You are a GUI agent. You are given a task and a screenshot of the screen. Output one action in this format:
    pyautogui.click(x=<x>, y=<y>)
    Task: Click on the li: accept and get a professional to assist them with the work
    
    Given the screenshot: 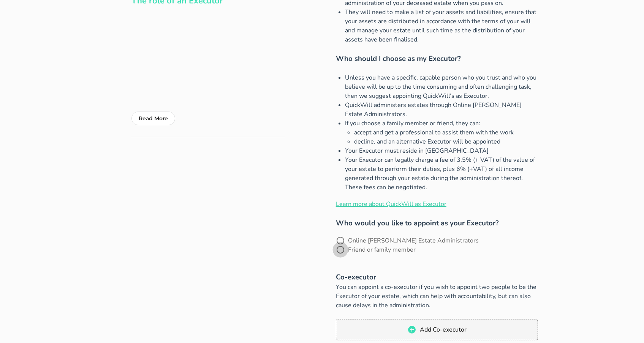 What is the action you would take?
    pyautogui.click(x=446, y=133)
    